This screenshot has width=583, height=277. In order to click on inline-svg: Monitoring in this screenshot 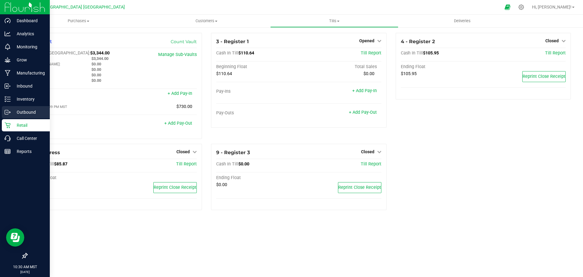, I will do `click(8, 47)`.